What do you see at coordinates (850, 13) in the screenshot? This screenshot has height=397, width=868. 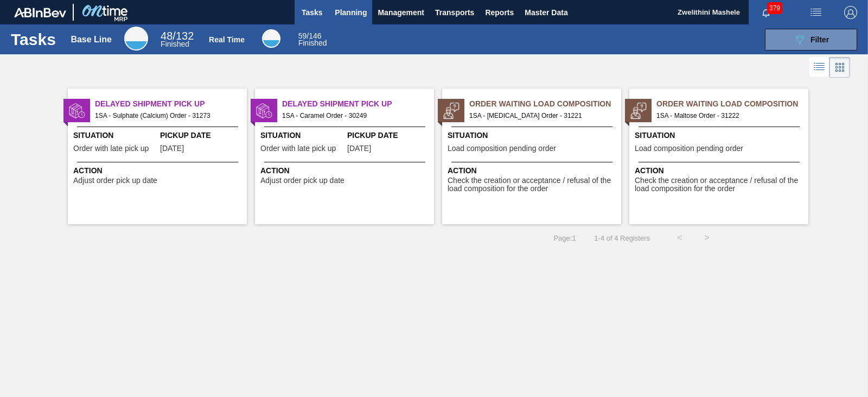 I see `img: Logout` at bounding box center [850, 13].